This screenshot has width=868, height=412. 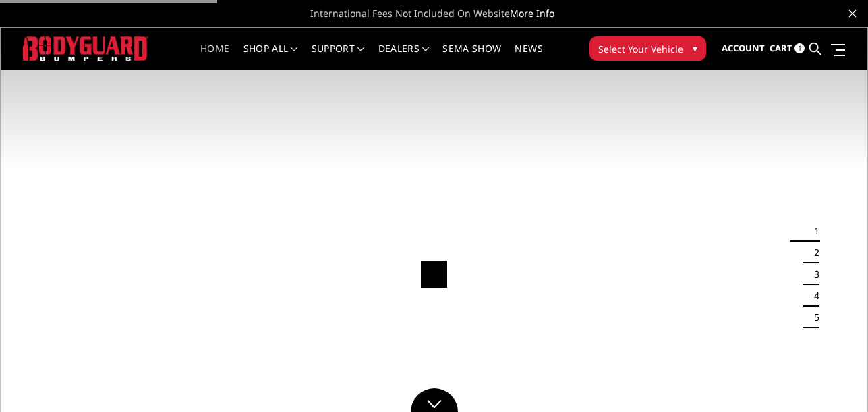 I want to click on span: Account, so click(x=744, y=48).